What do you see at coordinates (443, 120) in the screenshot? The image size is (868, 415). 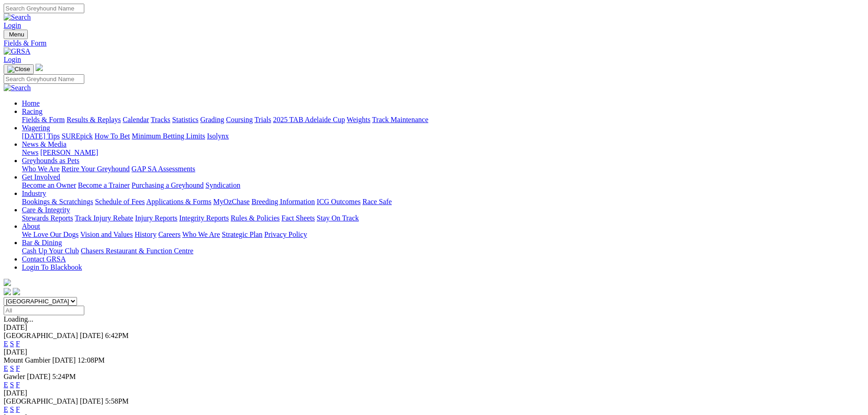 I see `div: Racing` at bounding box center [443, 120].